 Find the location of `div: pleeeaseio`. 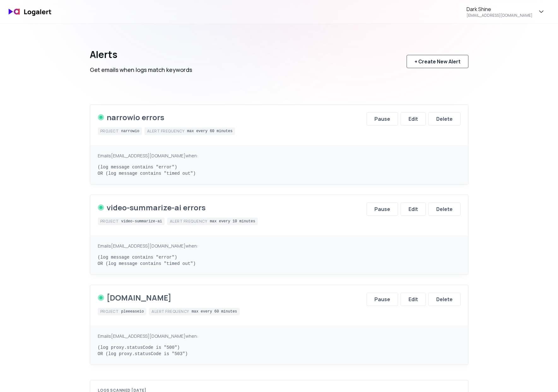

div: pleeeaseio is located at coordinates (133, 312).